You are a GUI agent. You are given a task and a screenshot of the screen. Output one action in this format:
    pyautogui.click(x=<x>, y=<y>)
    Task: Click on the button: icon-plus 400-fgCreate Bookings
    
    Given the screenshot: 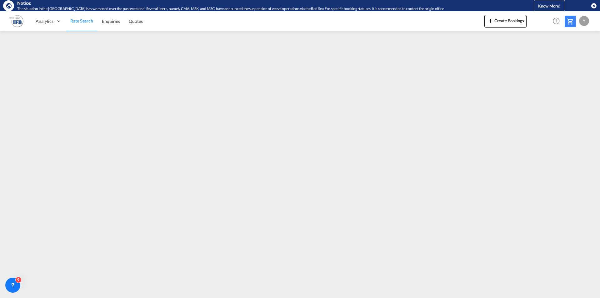 What is the action you would take?
    pyautogui.click(x=506, y=21)
    